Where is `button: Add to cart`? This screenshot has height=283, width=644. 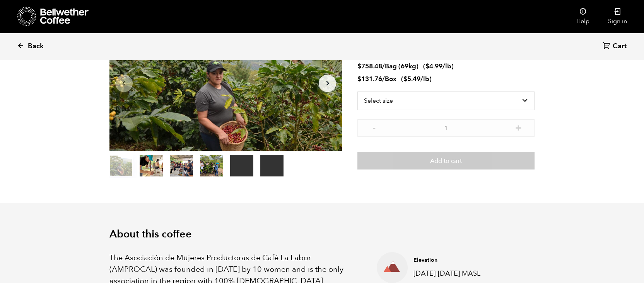
button: Add to cart is located at coordinates (446, 161).